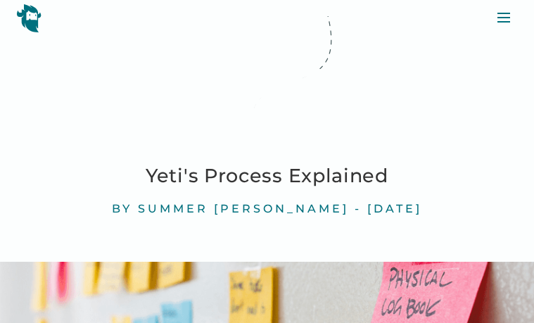  I want to click on img: yeti logo icon, so click(29, 18).